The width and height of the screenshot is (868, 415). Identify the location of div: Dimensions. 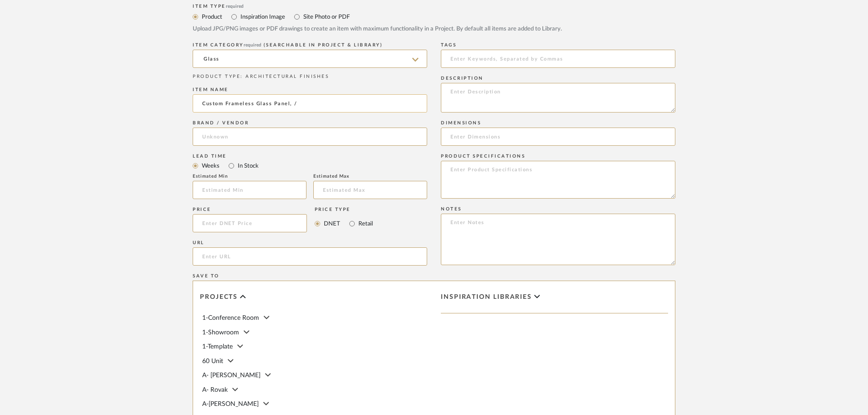
(558, 123).